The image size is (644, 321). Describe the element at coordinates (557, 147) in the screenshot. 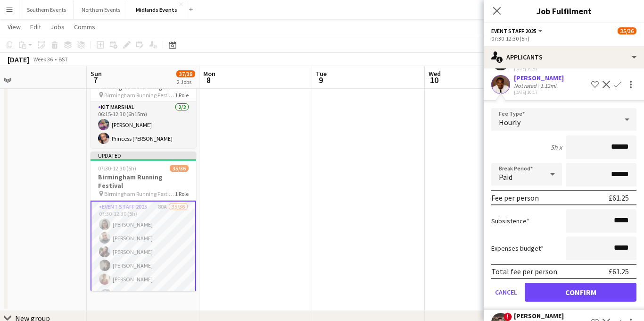

I see `div: 5h x` at that location.